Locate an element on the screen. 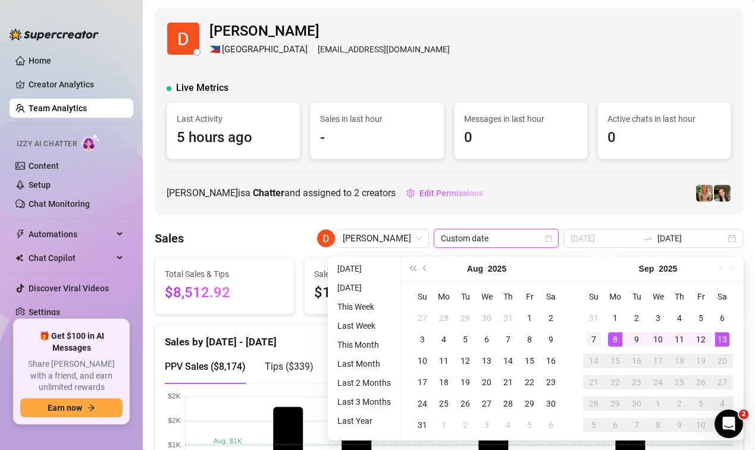 The image size is (755, 450). span: Custom date is located at coordinates (496, 239).